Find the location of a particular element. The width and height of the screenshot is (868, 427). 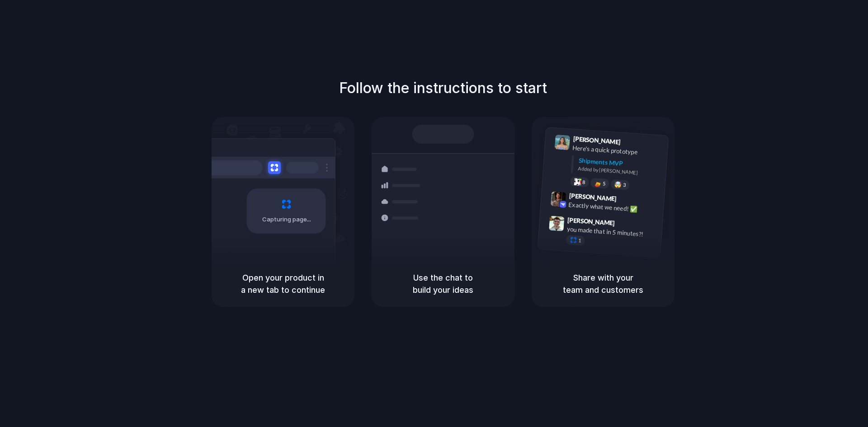

span: 5 is located at coordinates (604, 183).